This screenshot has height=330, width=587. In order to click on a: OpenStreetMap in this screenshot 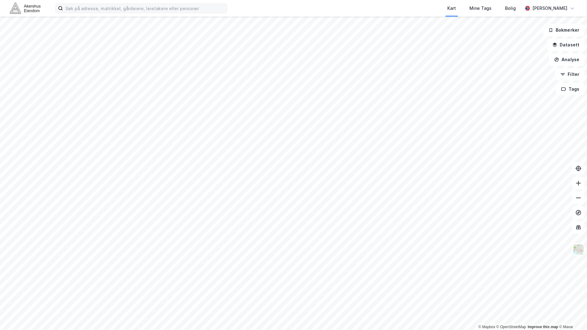, I will do `click(511, 327)`.